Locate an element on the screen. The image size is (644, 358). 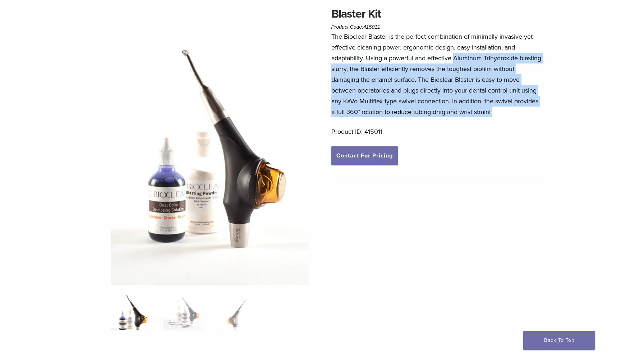
img: Blaster Kit - Image 2 is located at coordinates (183, 313).